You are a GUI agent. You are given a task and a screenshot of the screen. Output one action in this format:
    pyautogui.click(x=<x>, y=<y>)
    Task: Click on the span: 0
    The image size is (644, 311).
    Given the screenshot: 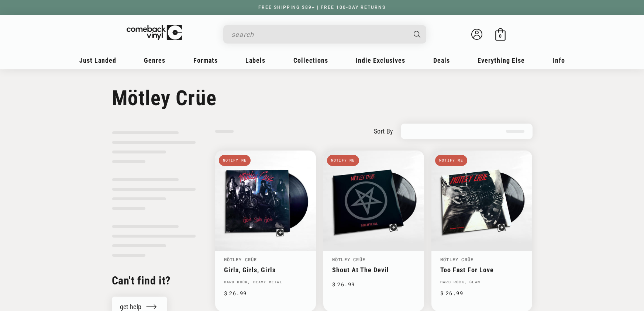 What is the action you would take?
    pyautogui.click(x=500, y=36)
    